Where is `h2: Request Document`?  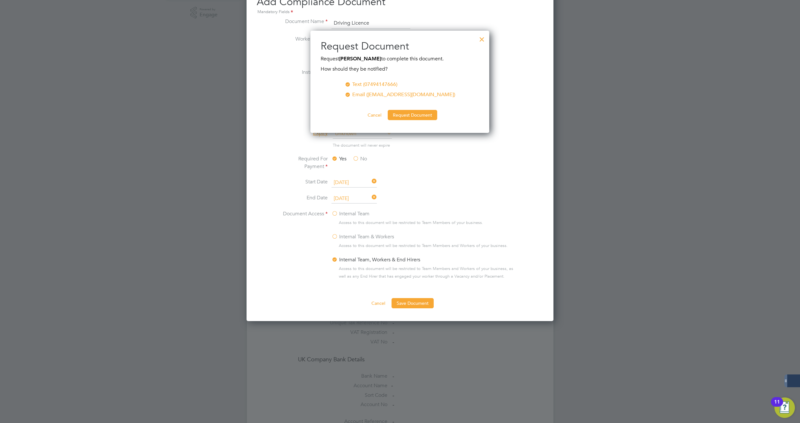
h2: Request Document is located at coordinates (400, 46).